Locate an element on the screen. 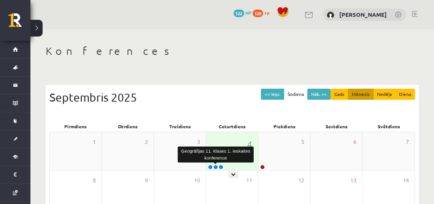 Image resolution: width=434 pixels, height=204 pixels. span: 14 is located at coordinates (406, 181).